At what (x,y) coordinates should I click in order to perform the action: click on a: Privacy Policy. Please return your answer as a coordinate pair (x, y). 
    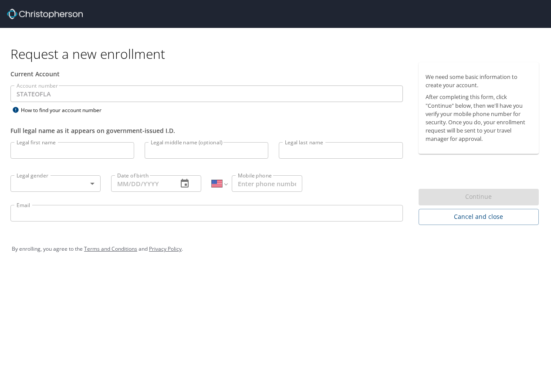
    Looking at the image, I should click on (165, 248).